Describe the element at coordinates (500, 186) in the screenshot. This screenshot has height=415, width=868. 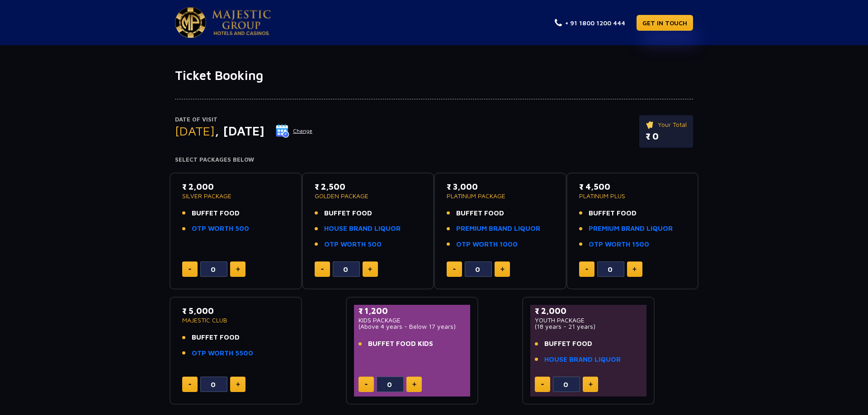
I see `p: ₹ 3,000` at that location.